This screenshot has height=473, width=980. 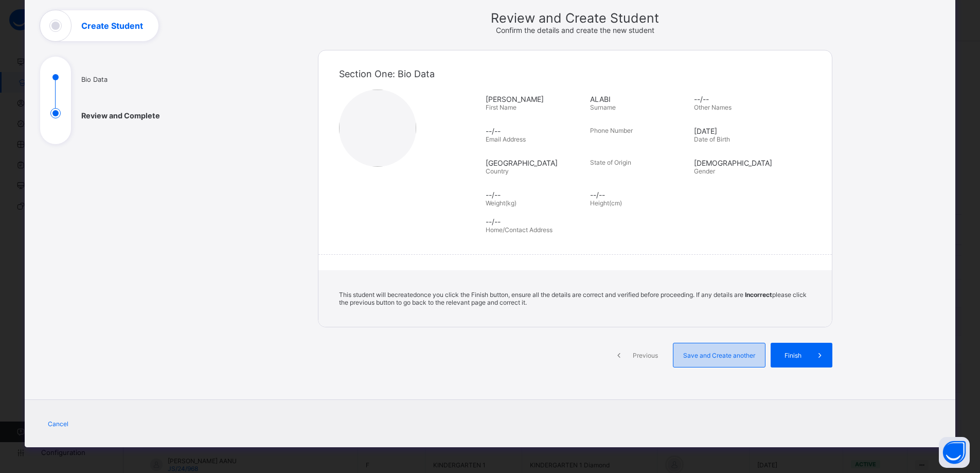 What do you see at coordinates (611, 162) in the screenshot?
I see `span: State of Origin` at bounding box center [611, 162].